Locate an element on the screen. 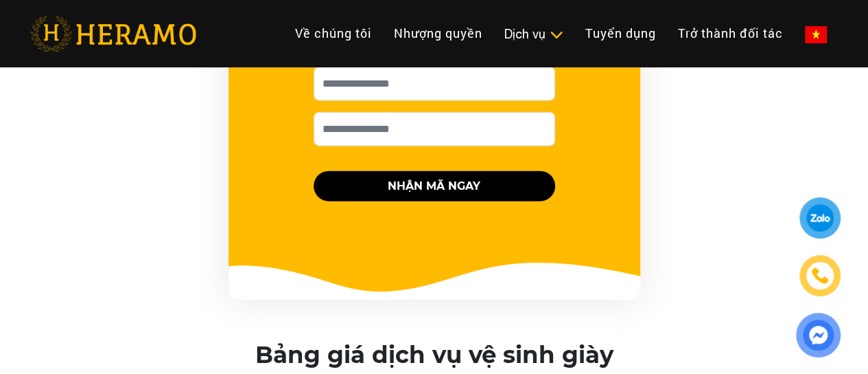 This screenshot has height=374, width=868. a: Trở thành đối tác is located at coordinates (730, 33).